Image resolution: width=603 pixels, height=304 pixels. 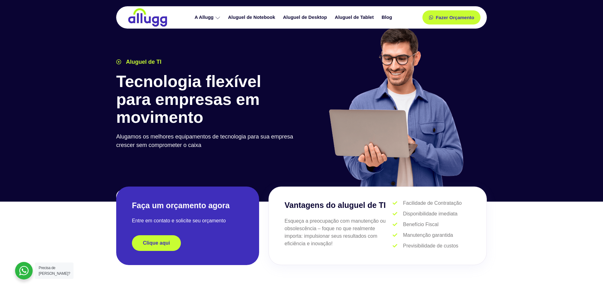 What do you see at coordinates (305, 17) in the screenshot?
I see `a: Aluguel de Desktop` at bounding box center [305, 17].